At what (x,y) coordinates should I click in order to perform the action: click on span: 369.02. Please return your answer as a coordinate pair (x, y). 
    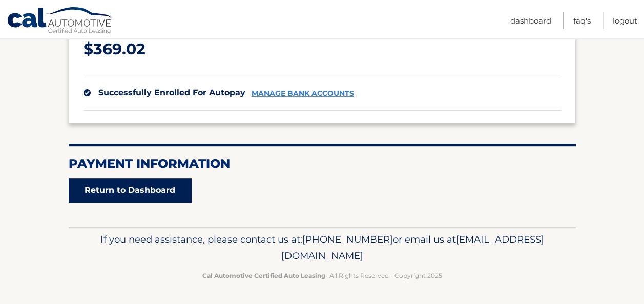
    Looking at the image, I should click on (119, 49).